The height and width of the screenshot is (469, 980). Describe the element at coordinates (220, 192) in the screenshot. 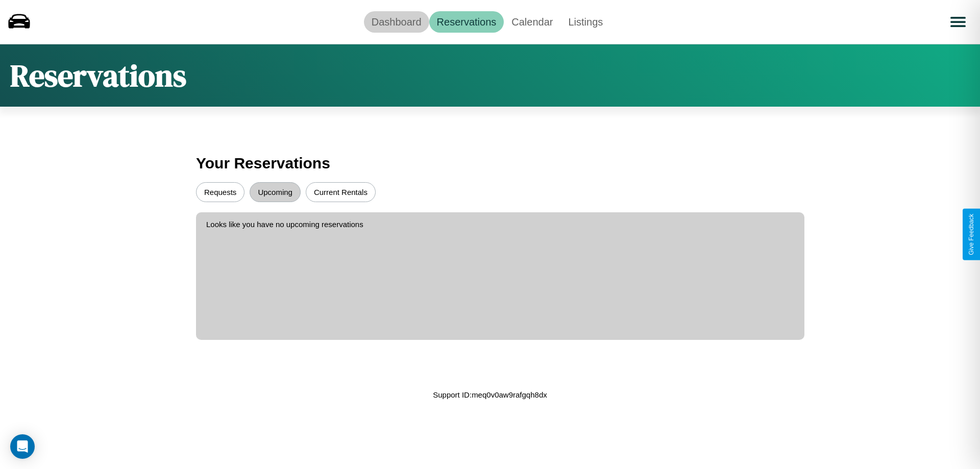

I see `button: Requests` at that location.